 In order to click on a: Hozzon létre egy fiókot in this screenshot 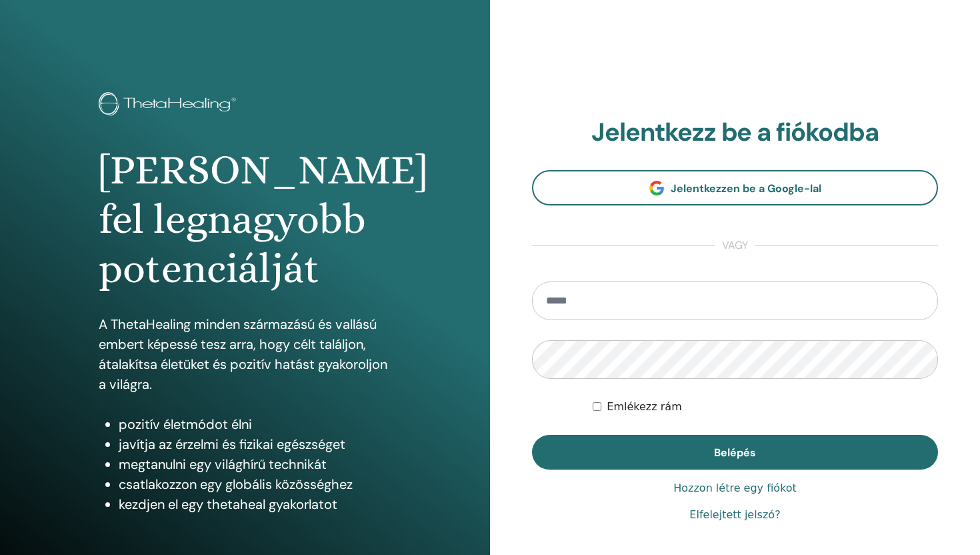, I will do `click(735, 488)`.